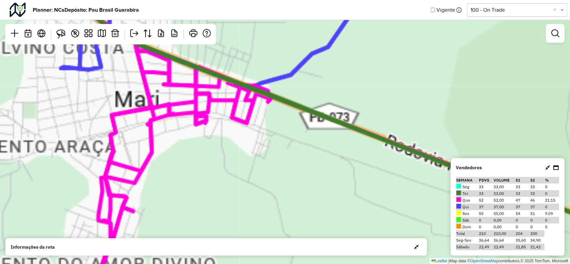 The image size is (570, 264). Describe the element at coordinates (459, 10) in the screenshot. I see `em: As informações de visita de um planner vigente são consideradas oficiais e exportadas para outros...` at that location.